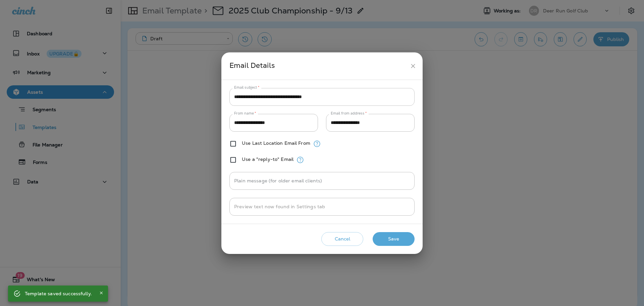  Describe the element at coordinates (349, 113) in the screenshot. I see `label: Email from address` at that location.